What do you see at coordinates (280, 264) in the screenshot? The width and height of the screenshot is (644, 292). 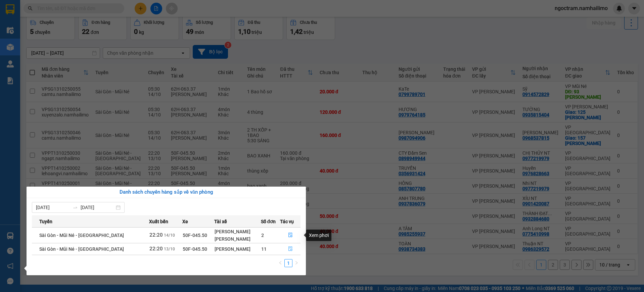 I see `button: left` at bounding box center [280, 264].